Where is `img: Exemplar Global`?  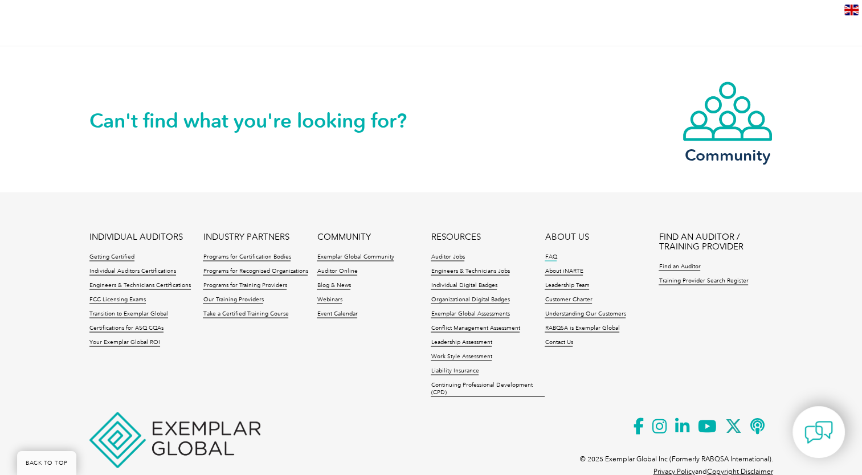 img: Exemplar Global is located at coordinates (175, 440).